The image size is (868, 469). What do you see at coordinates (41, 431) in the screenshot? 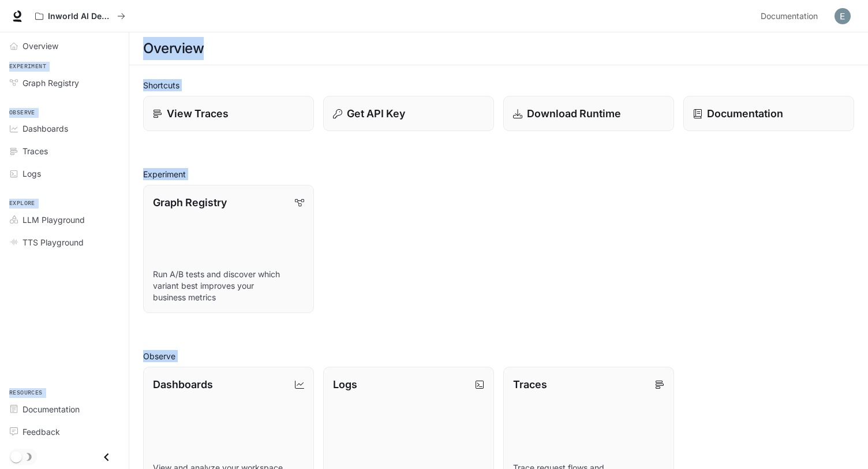
I see `span: Feedback` at bounding box center [41, 431].